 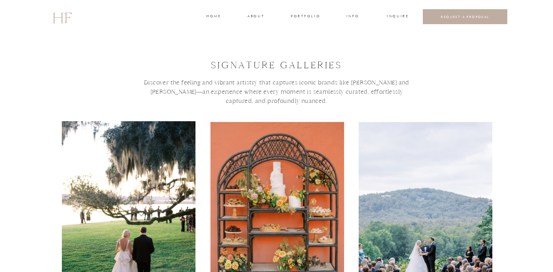 What do you see at coordinates (305, 17) in the screenshot?
I see `h3: portfolio` at bounding box center [305, 17].